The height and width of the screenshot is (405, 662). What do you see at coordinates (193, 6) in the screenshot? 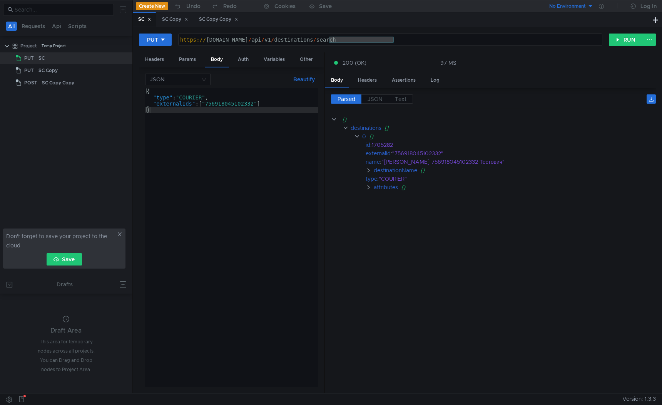
I see `div: Undo` at bounding box center [193, 6].